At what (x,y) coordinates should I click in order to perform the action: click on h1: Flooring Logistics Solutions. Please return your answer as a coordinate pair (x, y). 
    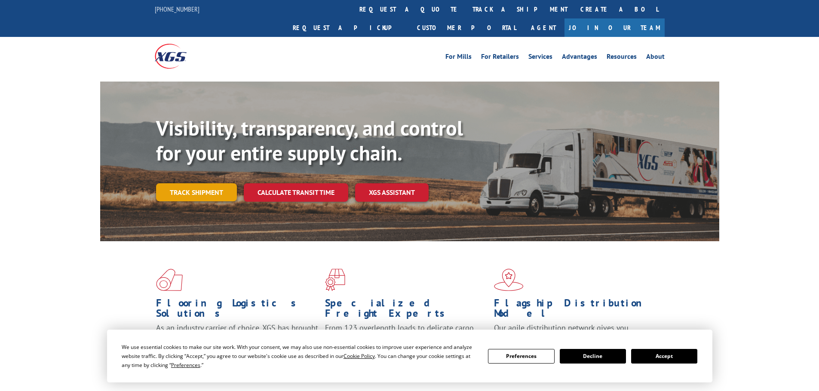
    Looking at the image, I should click on (237, 311).